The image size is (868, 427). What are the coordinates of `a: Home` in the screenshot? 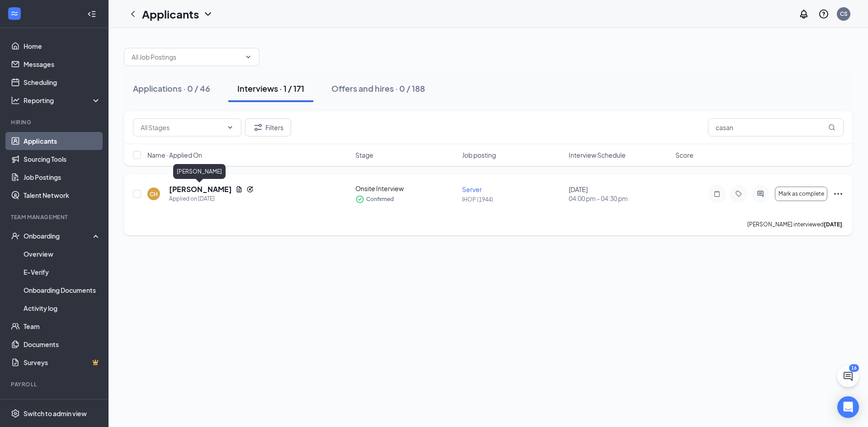 It's located at (62, 46).